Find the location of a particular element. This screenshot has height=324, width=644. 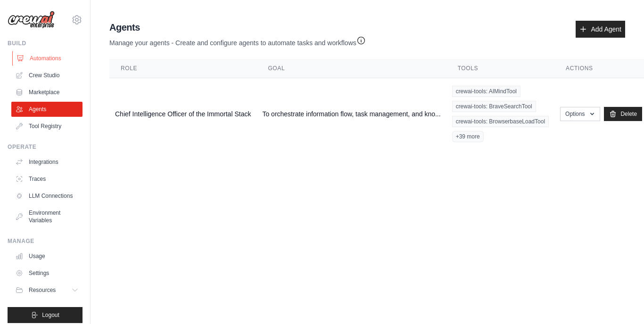

a: Integrations is located at coordinates (47, 162).